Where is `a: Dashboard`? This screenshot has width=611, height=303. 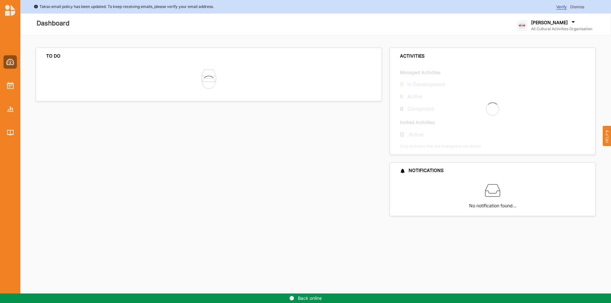
a: Dashboard is located at coordinates (10, 62).